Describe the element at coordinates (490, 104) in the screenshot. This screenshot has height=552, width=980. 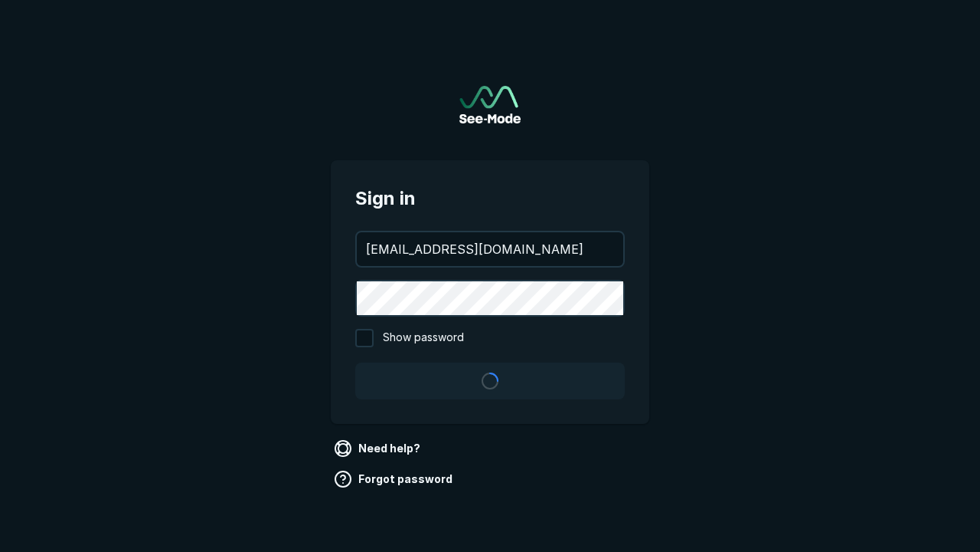
I see `a: Go to sign in` at that location.